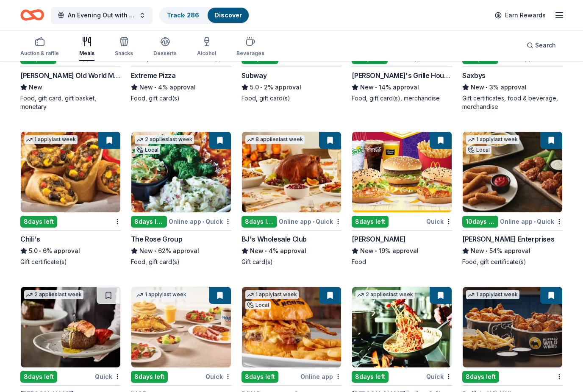  What do you see at coordinates (183, 15) in the screenshot?
I see `a: Track· 286` at bounding box center [183, 15].